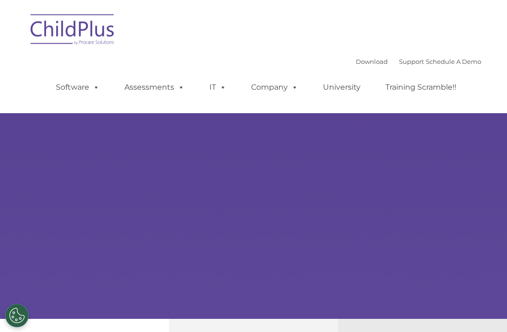 Image resolution: width=507 pixels, height=332 pixels. What do you see at coordinates (411, 61) in the screenshot?
I see `a: Support` at bounding box center [411, 61].